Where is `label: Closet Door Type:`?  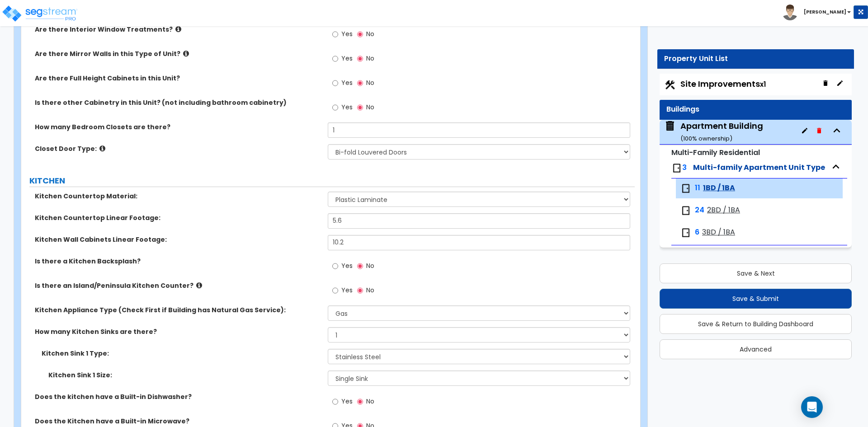 label: Closet Door Type: is located at coordinates (177, 149).